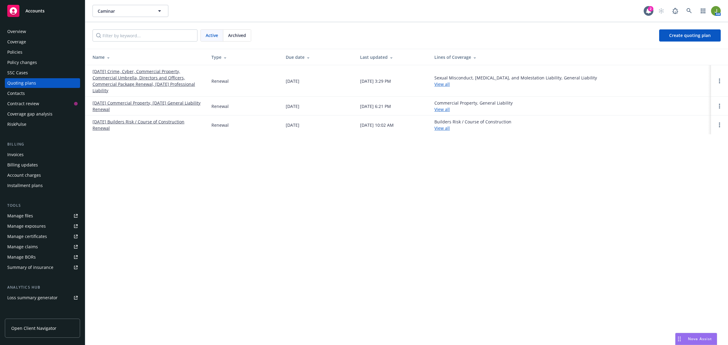  What do you see at coordinates (22, 165) in the screenshot?
I see `div: Billing updates` at bounding box center [22, 165].